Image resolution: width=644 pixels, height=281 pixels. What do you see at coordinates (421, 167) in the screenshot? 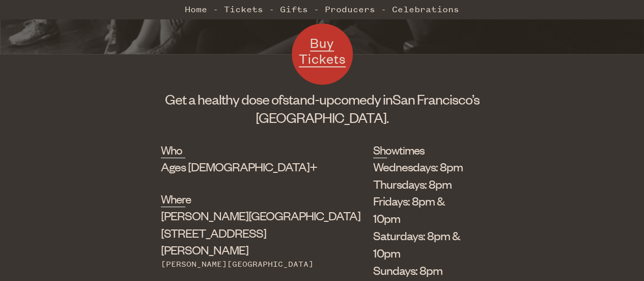
I see `li: Wednesdays: 8pm` at bounding box center [421, 167].